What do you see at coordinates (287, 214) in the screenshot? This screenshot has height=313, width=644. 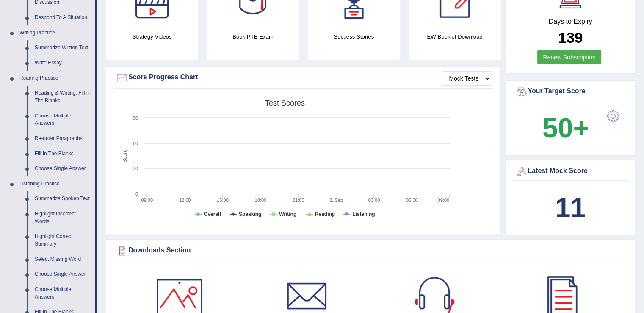 I see `tspan: Writing` at bounding box center [287, 214].